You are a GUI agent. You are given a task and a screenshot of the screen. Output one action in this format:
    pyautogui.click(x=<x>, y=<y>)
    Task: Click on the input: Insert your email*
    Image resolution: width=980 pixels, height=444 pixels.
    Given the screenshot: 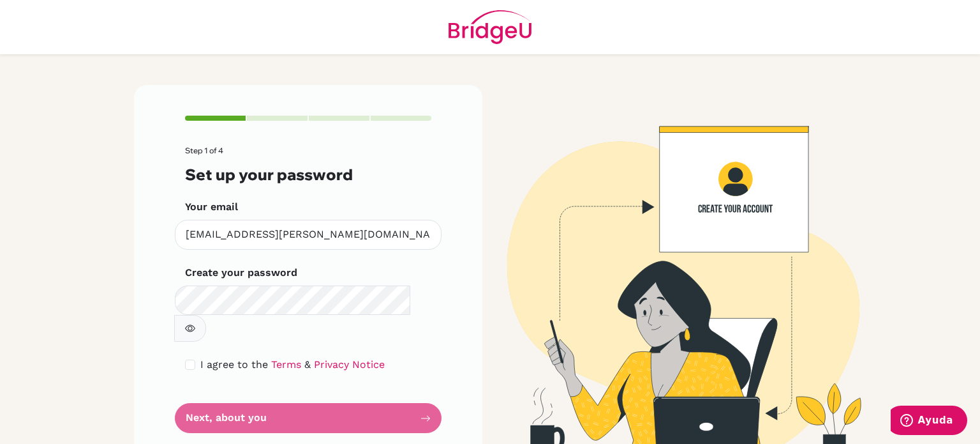 What is the action you would take?
    pyautogui.click(x=308, y=234)
    